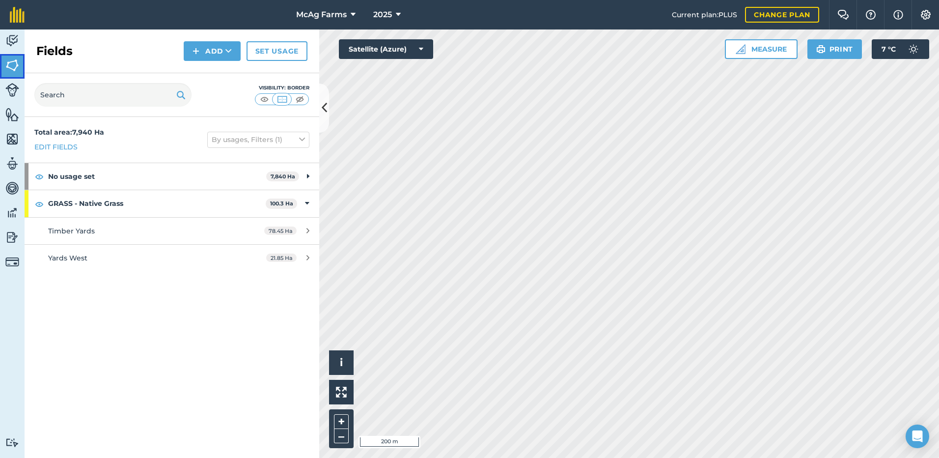 The width and height of the screenshot is (939, 458). I want to click on strong: 100.3 Ha, so click(281, 203).